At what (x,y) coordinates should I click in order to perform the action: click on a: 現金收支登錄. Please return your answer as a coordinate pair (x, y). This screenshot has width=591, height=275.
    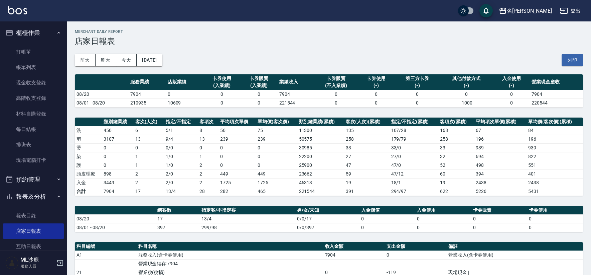
    Looking at the image, I should click on (33, 83).